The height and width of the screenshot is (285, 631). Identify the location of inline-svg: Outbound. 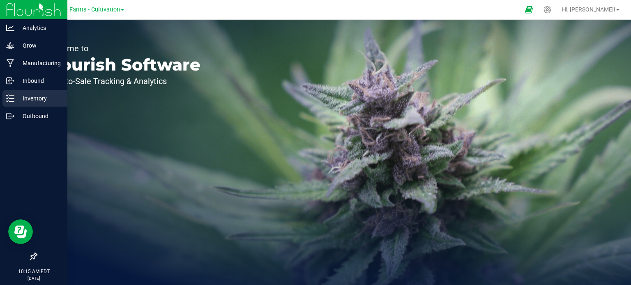
(10, 116).